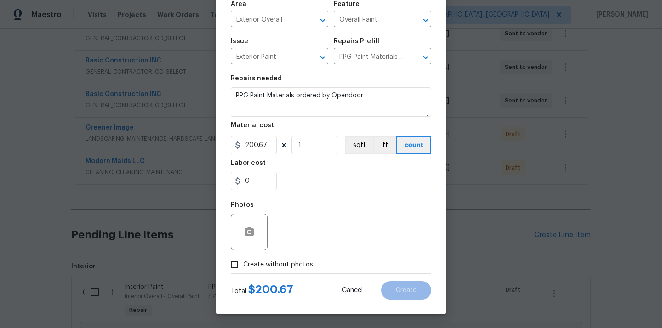  I want to click on span: Cancel, so click(352, 291).